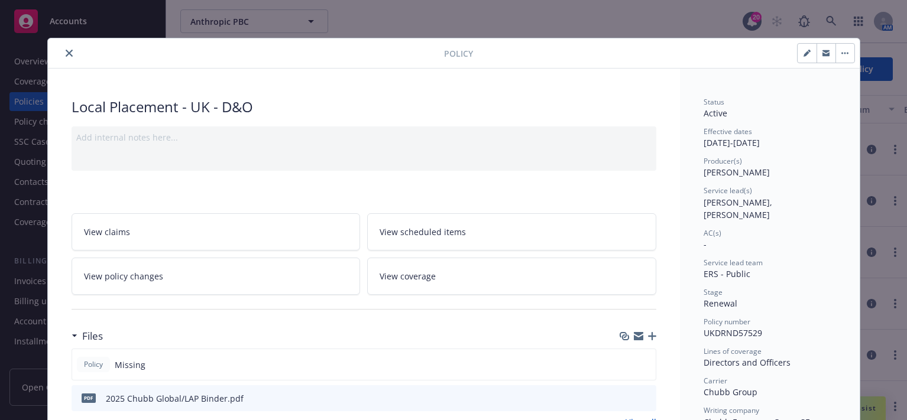 The image size is (907, 420). What do you see at coordinates (720, 303) in the screenshot?
I see `span: Renewal` at bounding box center [720, 303].